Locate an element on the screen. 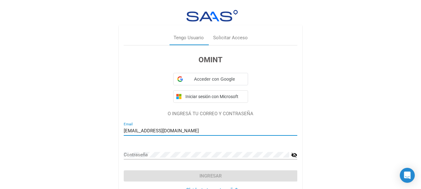  button: Iniciar sesión con Microsoft is located at coordinates (211, 97).